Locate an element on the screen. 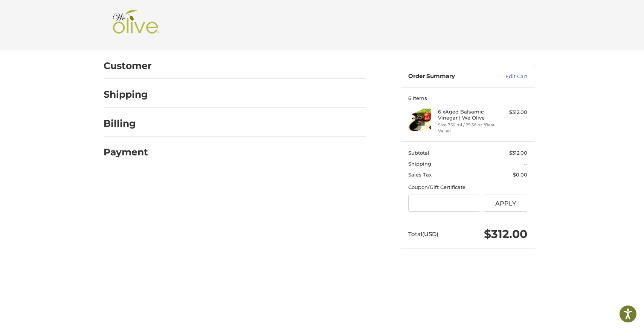 The height and width of the screenshot is (330, 644). a: Edit Cart is located at coordinates (508, 77).